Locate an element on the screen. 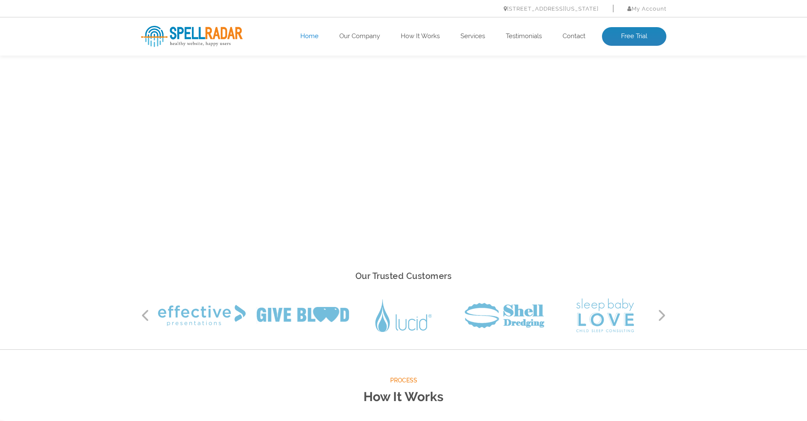 The height and width of the screenshot is (421, 807). h2: How It Works is located at coordinates (404, 397).